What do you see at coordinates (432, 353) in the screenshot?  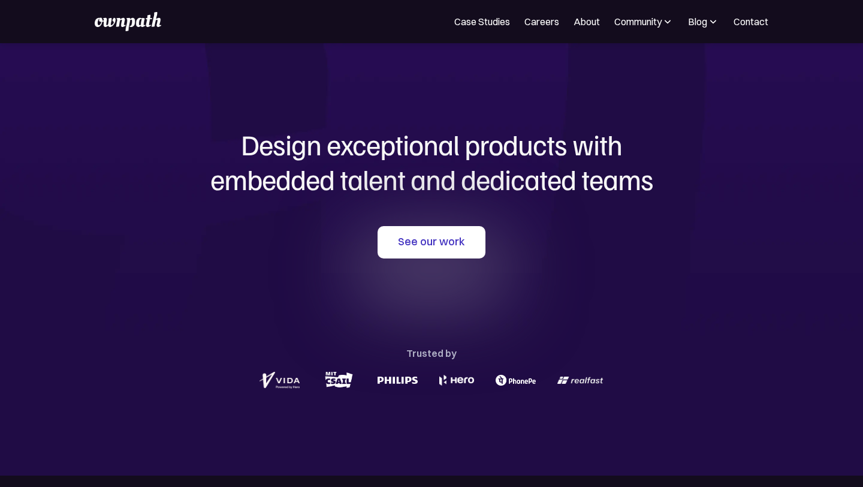 I see `div: Trusted by` at bounding box center [432, 353].